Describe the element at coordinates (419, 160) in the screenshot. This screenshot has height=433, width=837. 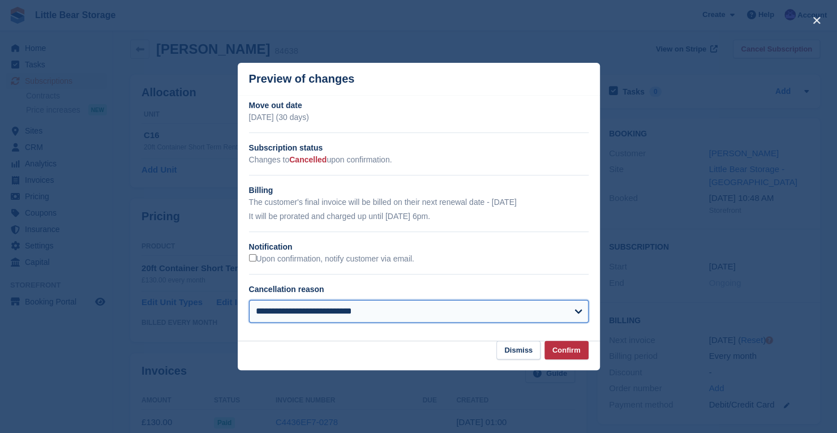
I see `p: Changes to upon confirmation.` at that location.